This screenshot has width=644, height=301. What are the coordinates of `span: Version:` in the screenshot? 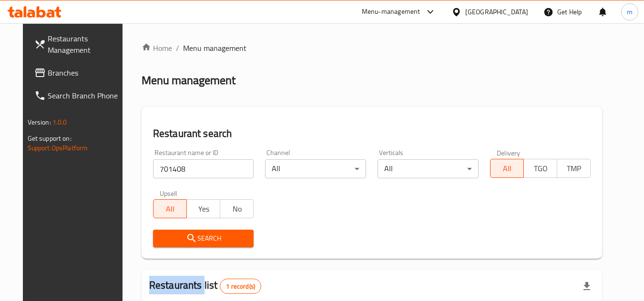 It's located at (39, 122).